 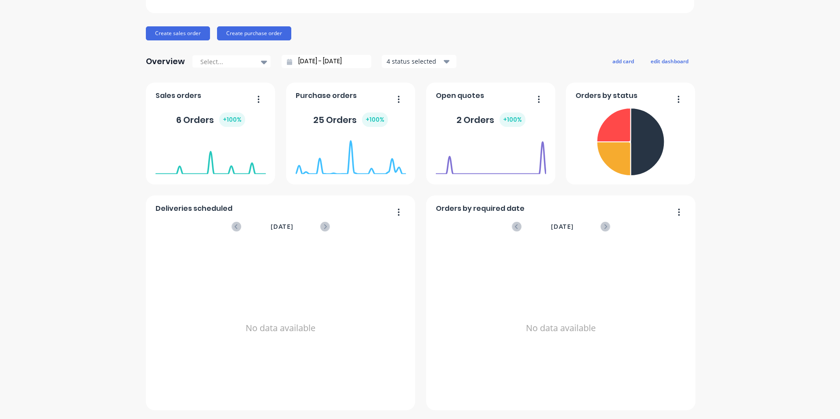 I want to click on div: 2 Orders, so click(x=491, y=119).